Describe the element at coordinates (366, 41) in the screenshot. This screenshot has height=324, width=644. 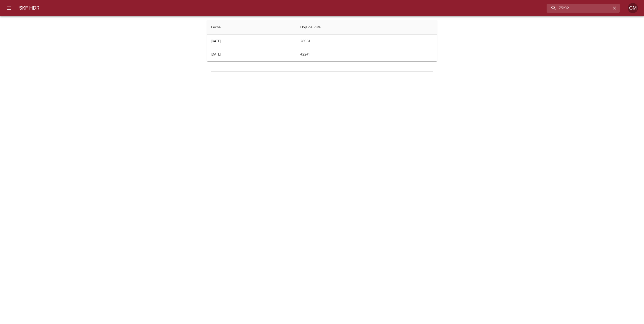
I see `td: 28081` at that location.